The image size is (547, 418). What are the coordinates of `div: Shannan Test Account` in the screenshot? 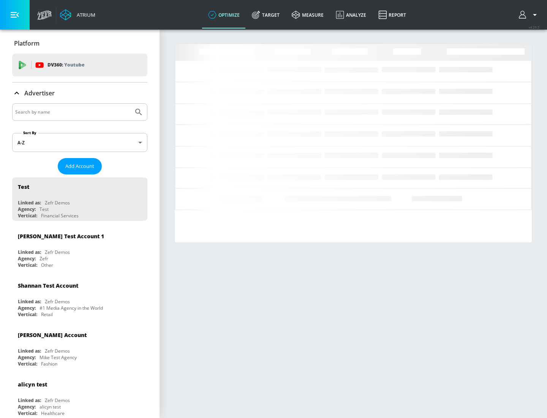 It's located at (48, 285).